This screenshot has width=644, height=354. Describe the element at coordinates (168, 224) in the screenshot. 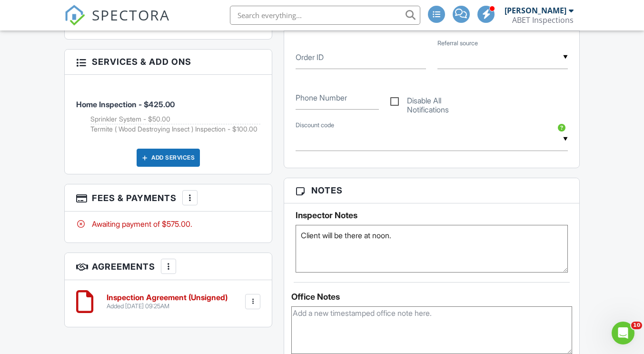

I see `div: Awaiting payment of $575.00.` at that location.